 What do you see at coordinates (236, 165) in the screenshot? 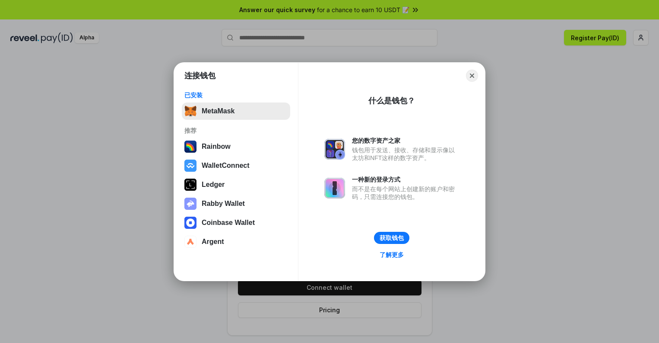
I see `button: WalletConnect` at bounding box center [236, 165].